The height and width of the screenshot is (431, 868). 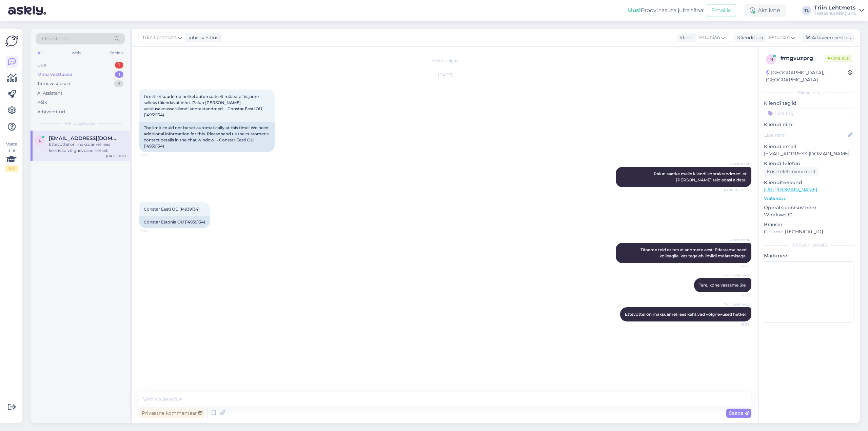 What do you see at coordinates (809, 103) in the screenshot?
I see `p: Kliendi tag'id` at bounding box center [809, 103].